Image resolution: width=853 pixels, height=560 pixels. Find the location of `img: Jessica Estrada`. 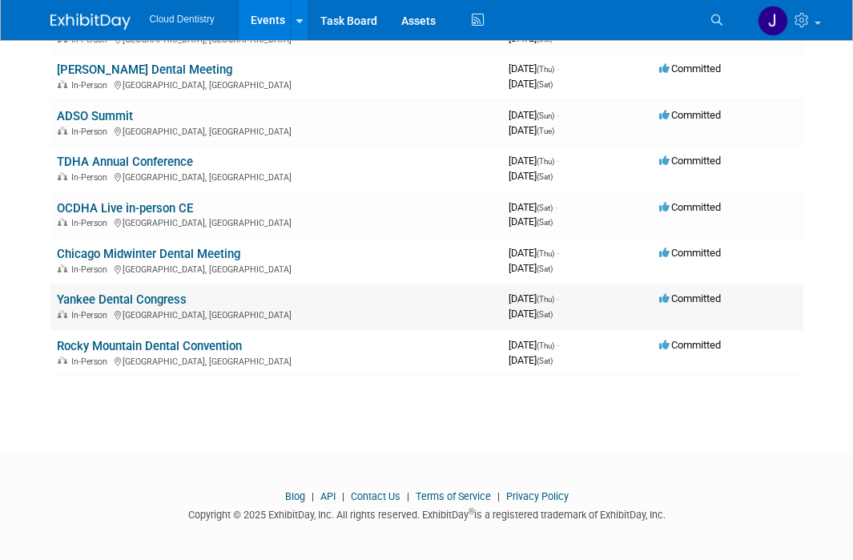

img: Jessica Estrada is located at coordinates (773, 21).